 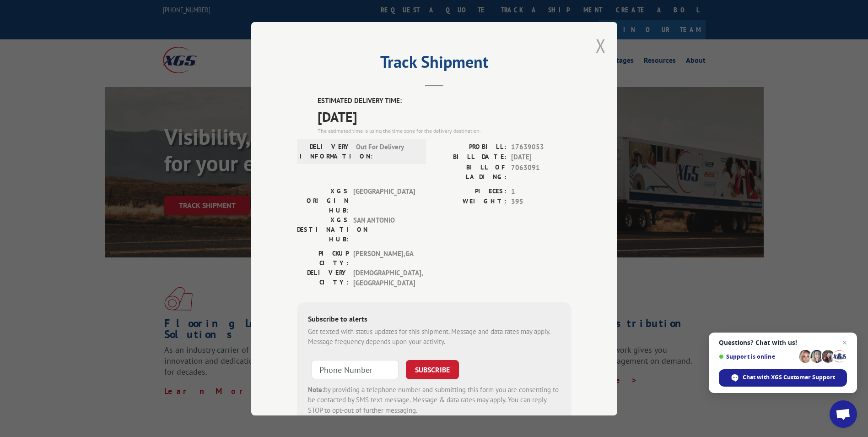 What do you see at coordinates (323, 200) in the screenshot?
I see `label: XGS ORIGIN HUB:` at bounding box center [323, 200].